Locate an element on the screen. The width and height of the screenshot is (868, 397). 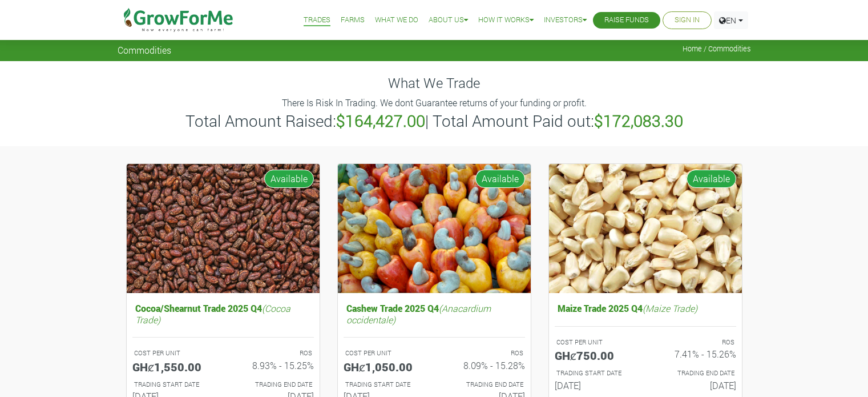
span: Commodities is located at coordinates (144, 50).